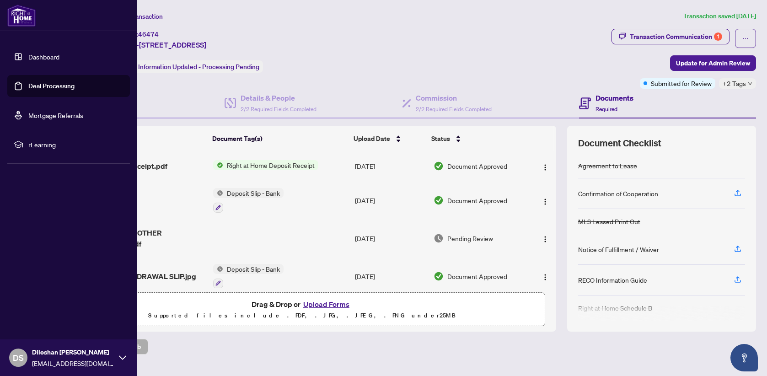  I want to click on a: Dashboard, so click(44, 57).